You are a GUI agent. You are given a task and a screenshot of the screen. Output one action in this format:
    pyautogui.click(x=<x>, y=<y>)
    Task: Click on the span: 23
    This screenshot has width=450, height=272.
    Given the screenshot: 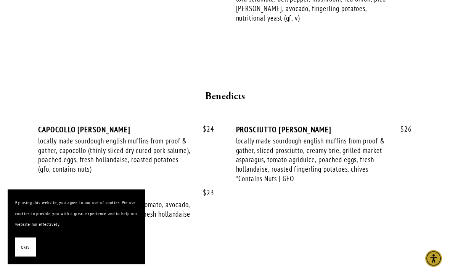 What is the action you would take?
    pyautogui.click(x=205, y=193)
    